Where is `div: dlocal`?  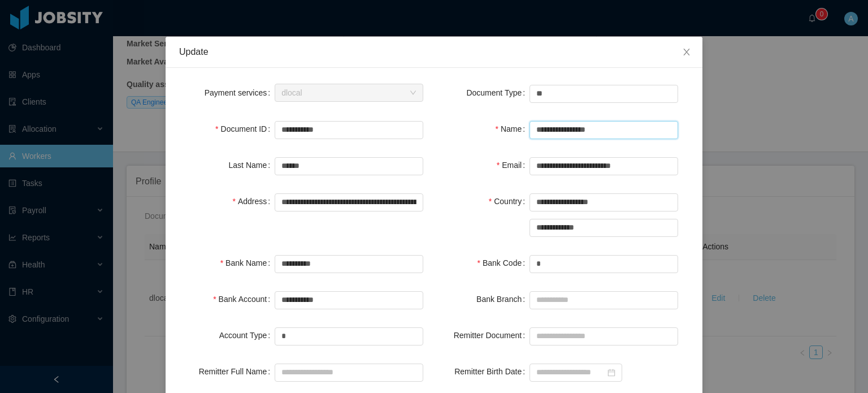 div: dlocal is located at coordinates (292, 93).